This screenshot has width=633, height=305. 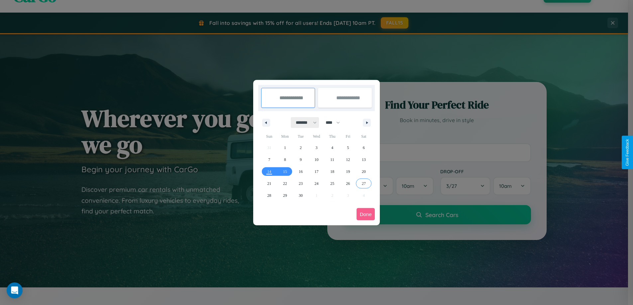 I want to click on button: 30, so click(x=300, y=196).